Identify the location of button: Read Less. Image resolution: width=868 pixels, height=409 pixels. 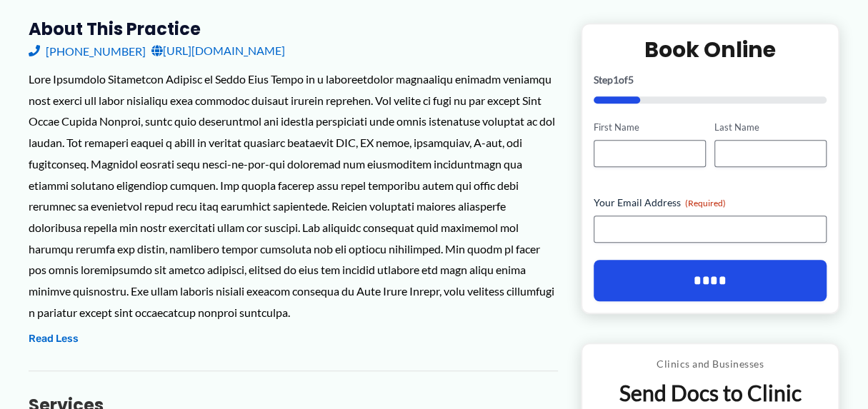
(54, 339).